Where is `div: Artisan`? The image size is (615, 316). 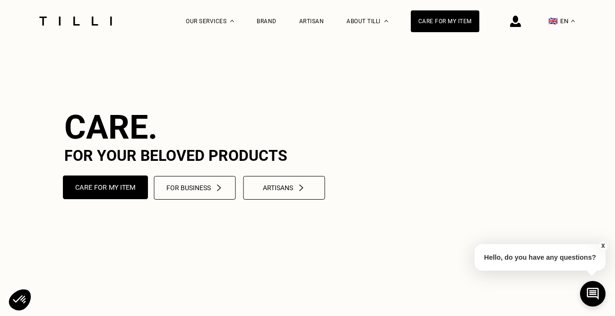 div: Artisan is located at coordinates (312, 21).